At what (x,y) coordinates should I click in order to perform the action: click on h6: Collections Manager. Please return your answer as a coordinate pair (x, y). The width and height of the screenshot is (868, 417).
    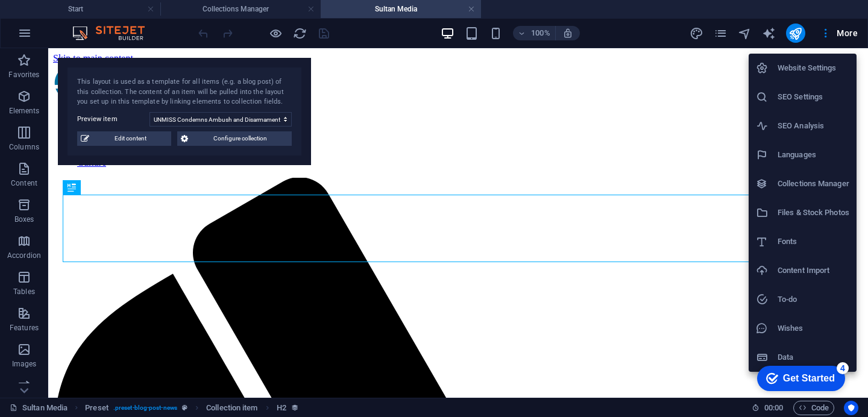
    Looking at the image, I should click on (813, 184).